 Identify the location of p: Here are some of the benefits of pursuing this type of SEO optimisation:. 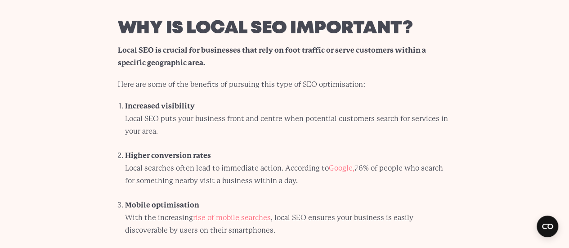
(285, 85).